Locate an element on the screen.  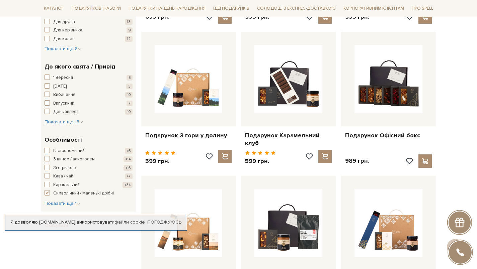
button: Показати ще 13 is located at coordinates (64, 122).